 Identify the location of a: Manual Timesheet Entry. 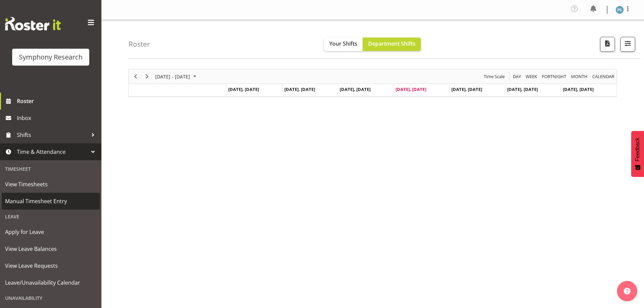
(51, 201).